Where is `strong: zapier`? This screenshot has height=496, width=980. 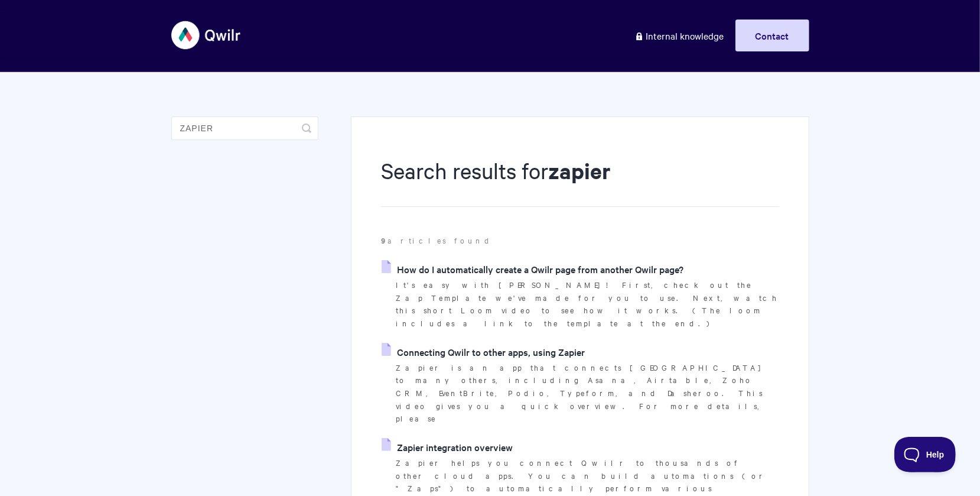 strong: zapier is located at coordinates (580, 170).